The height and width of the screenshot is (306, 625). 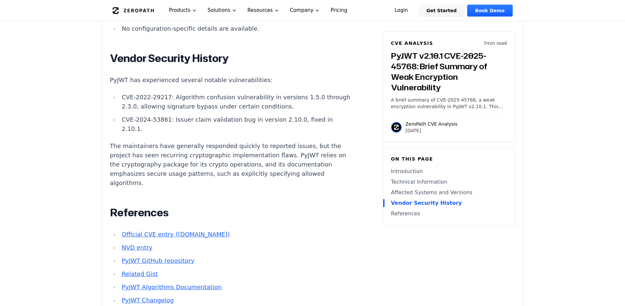 I want to click on img: ZeroPath CVE Analysis, so click(x=396, y=127).